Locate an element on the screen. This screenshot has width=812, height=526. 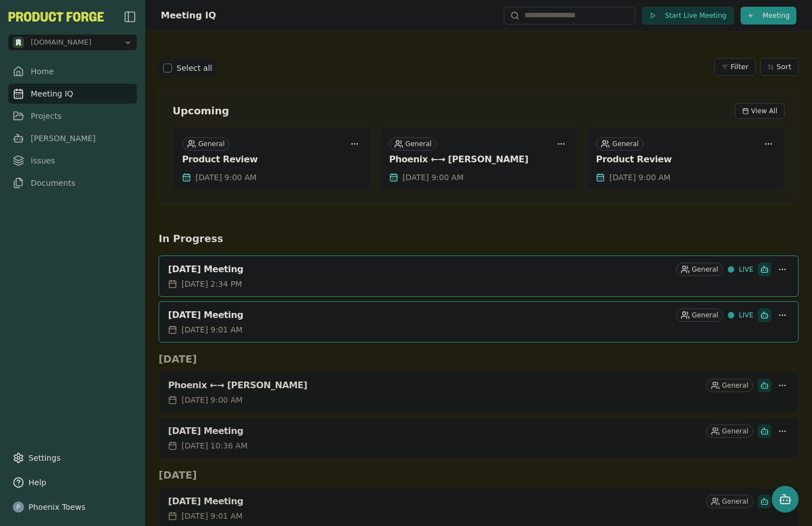
button: Help is located at coordinates (73, 482).